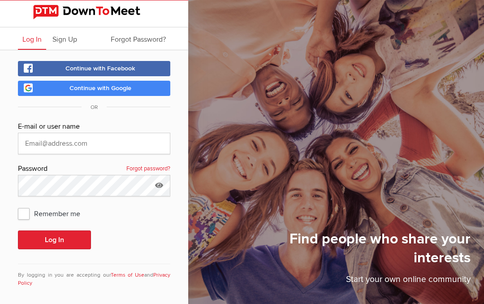 Image resolution: width=484 pixels, height=304 pixels. What do you see at coordinates (32, 39) in the screenshot?
I see `a: Log In` at bounding box center [32, 39].